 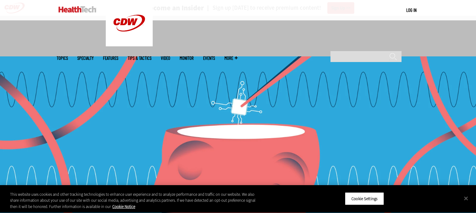 What do you see at coordinates (111, 58) in the screenshot?
I see `a: Features` at bounding box center [111, 58].